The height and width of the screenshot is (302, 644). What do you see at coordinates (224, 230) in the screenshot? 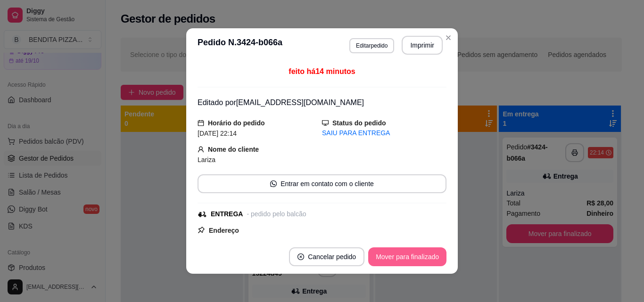
I see `strong: Endereço` at bounding box center [224, 230].